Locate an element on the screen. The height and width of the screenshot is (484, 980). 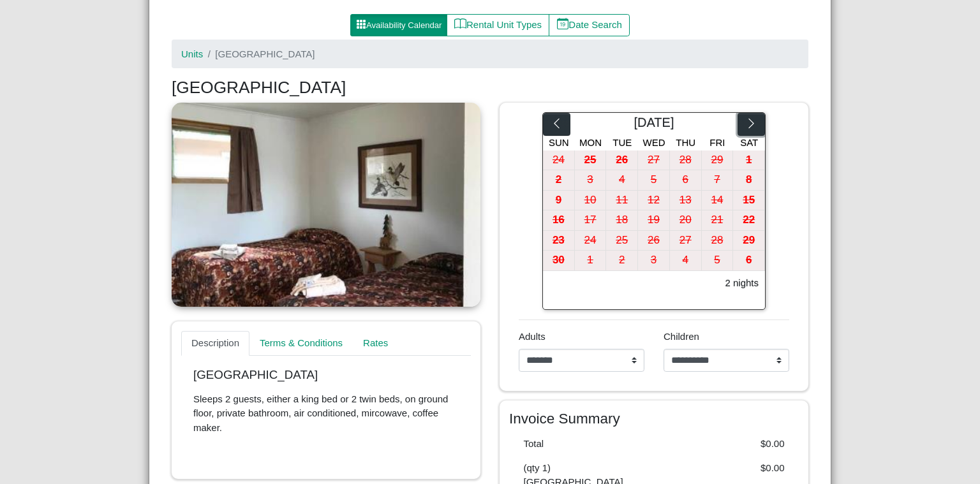
div: 17 is located at coordinates (590, 220).